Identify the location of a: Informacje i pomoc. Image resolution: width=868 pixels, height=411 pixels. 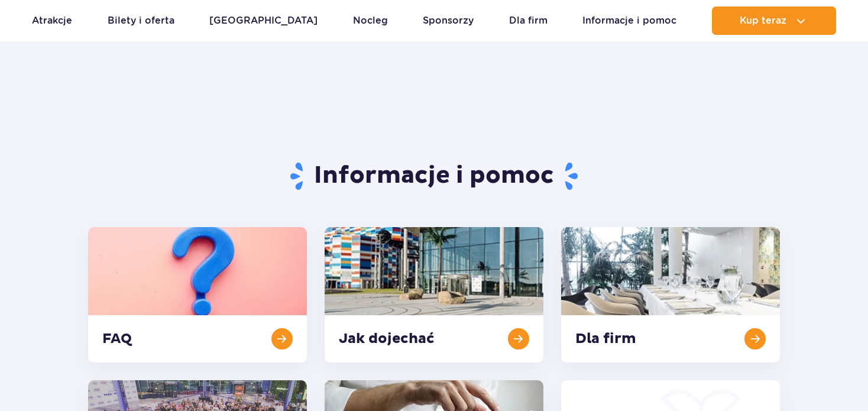
(629, 21).